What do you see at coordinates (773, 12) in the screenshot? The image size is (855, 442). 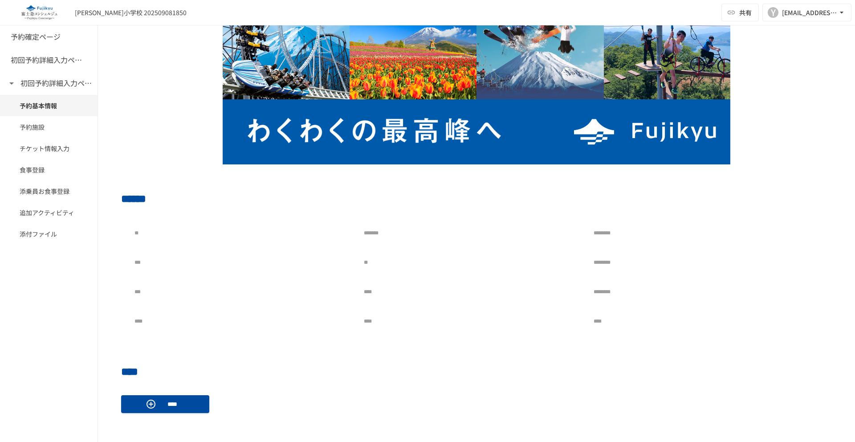 I see `div: Y` at bounding box center [773, 12].